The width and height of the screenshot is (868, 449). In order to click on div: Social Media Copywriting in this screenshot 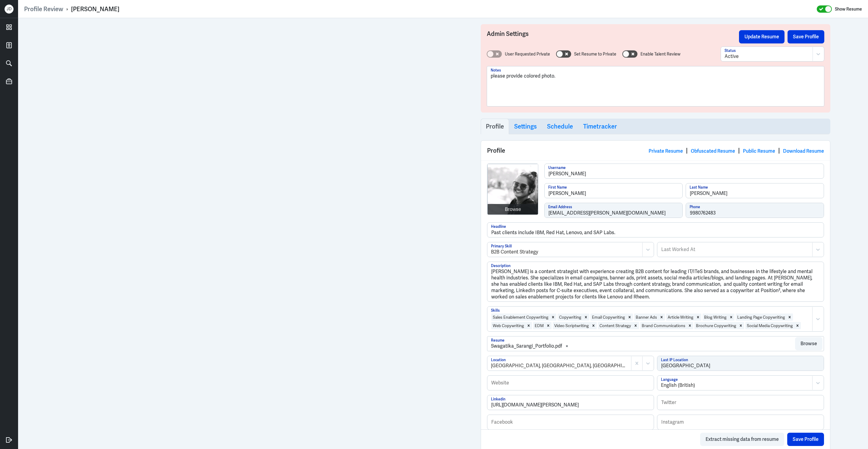, I will do `click(770, 325)`.